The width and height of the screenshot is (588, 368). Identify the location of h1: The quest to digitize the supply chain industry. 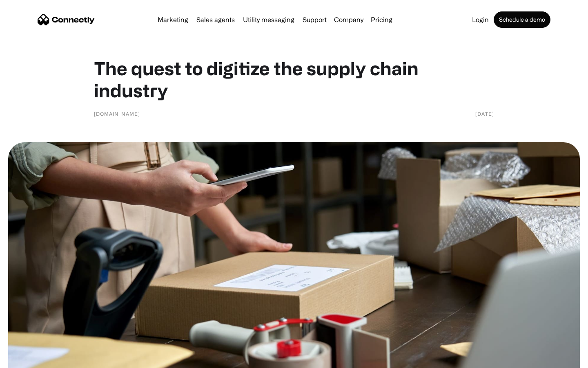
(294, 79).